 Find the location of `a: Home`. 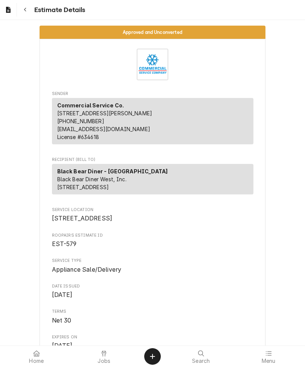

a: Home is located at coordinates (37, 356).